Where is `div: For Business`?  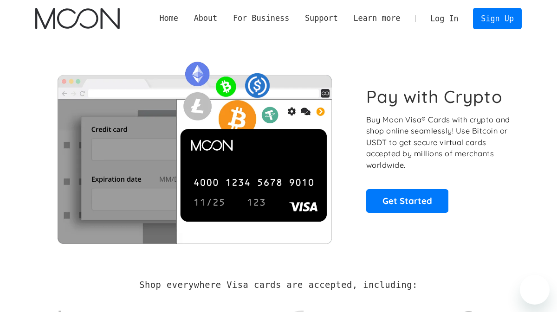
div: For Business is located at coordinates (261, 18).